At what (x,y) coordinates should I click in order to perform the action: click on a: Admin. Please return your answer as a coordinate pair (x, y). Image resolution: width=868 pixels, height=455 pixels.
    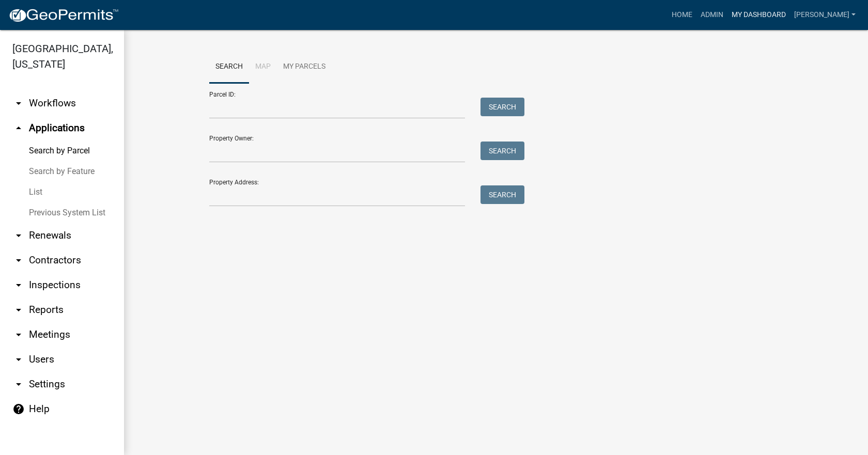
    Looking at the image, I should click on (712, 15).